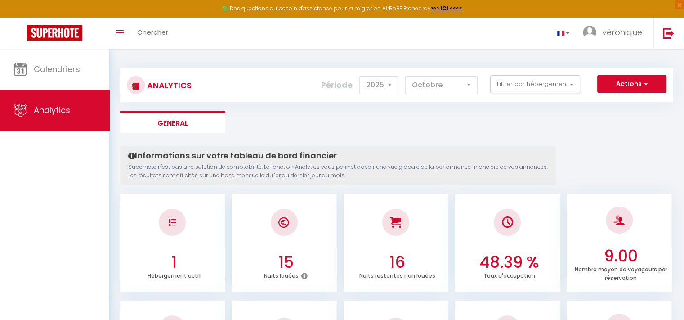  Describe the element at coordinates (535, 84) in the screenshot. I see `button: Filtrer par hébergement` at that location.